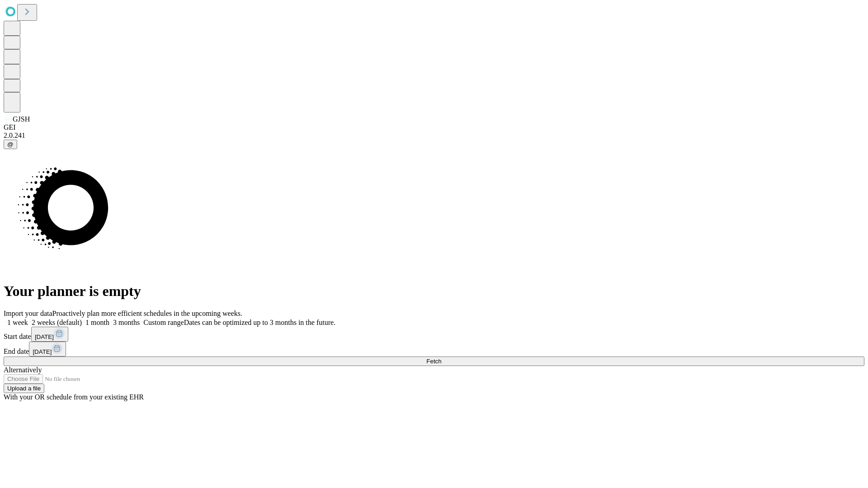 Image resolution: width=868 pixels, height=488 pixels. Describe the element at coordinates (28, 313) in the screenshot. I see `span: Import your data` at that location.